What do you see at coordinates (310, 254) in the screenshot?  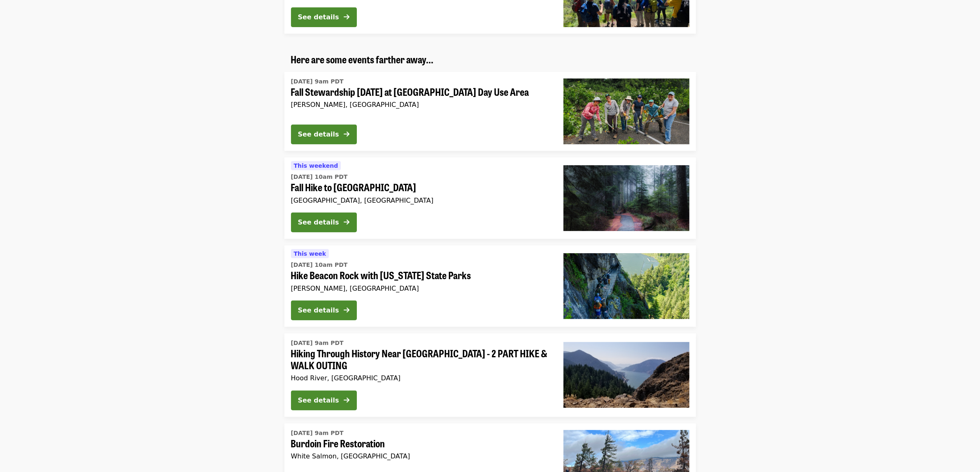 I see `span: This week` at bounding box center [310, 254].